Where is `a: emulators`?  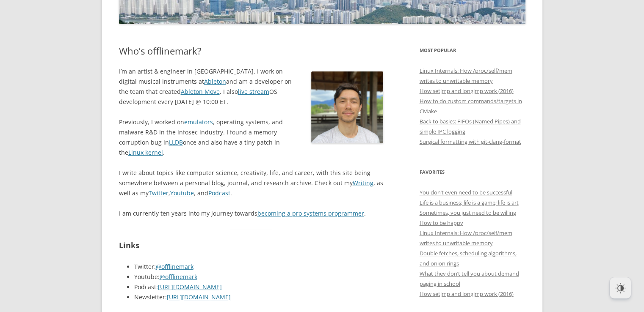 a: emulators is located at coordinates (199, 122).